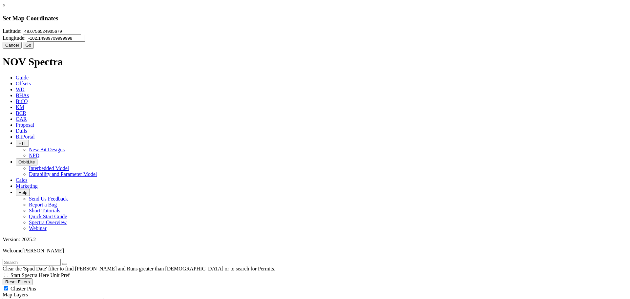 Image resolution: width=630 pixels, height=299 pixels. What do you see at coordinates (60, 275) in the screenshot?
I see `span: Unit Pref` at bounding box center [60, 275].